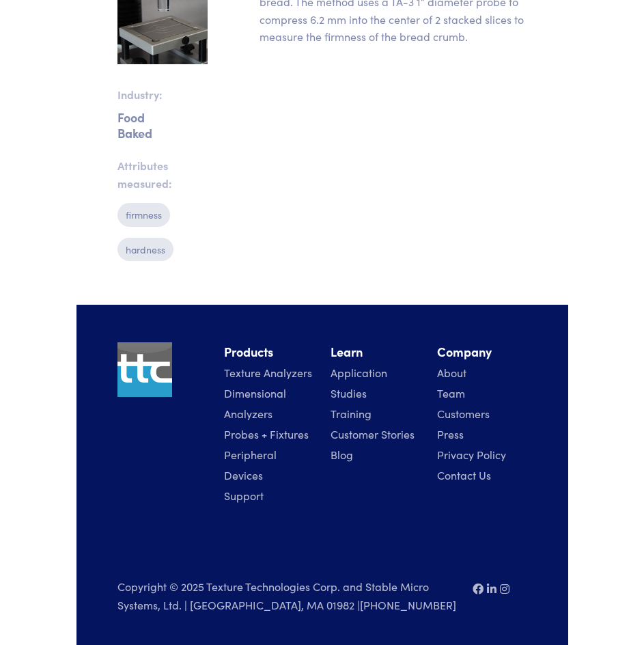 This screenshot has width=644, height=645. Describe the element at coordinates (482, 352) in the screenshot. I see `li: Company` at that location.